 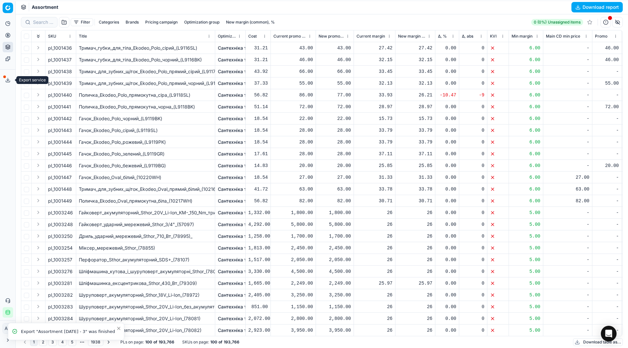 I want to click on div: Тримач_для_зубних_щіток_Ekodeo_Polo_прямий_сірий_(L9117SL), so click(x=145, y=72).